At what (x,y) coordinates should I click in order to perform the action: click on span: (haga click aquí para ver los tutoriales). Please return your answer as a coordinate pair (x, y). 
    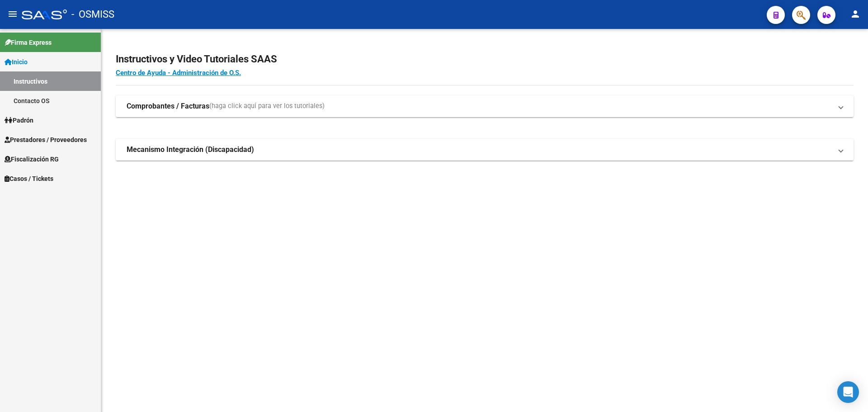
    Looking at the image, I should click on (267, 106).